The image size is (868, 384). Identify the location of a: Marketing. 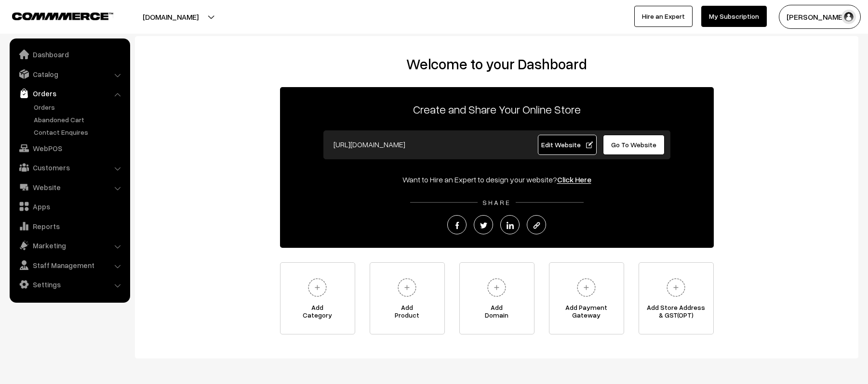
(69, 246).